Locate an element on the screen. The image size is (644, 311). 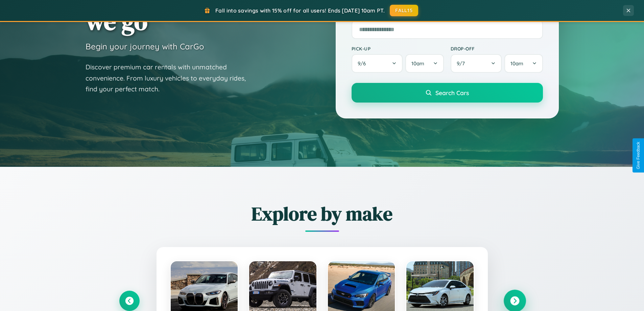
span: 9 / 6 is located at coordinates (363, 63).